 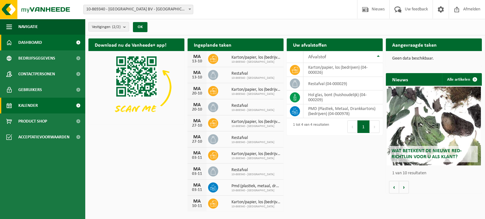 What do you see at coordinates (106, 27) in the screenshot?
I see `span: Vestigingen` at bounding box center [106, 27].